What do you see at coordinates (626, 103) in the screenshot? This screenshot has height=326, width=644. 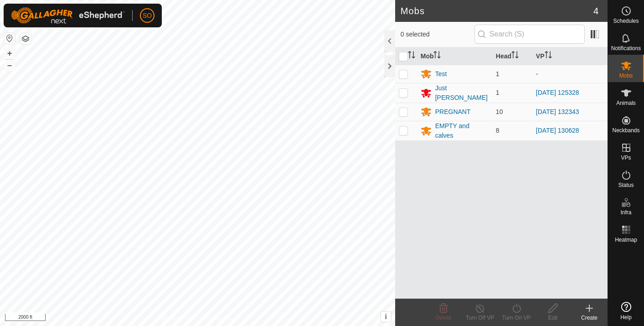 I see `span: Animals` at bounding box center [626, 103].